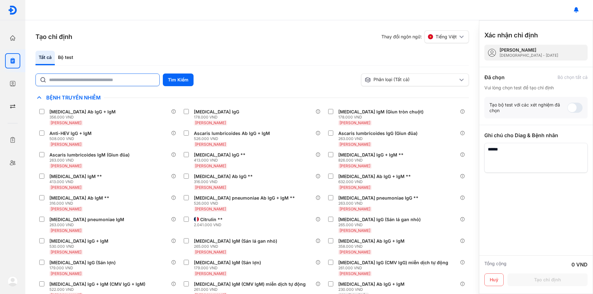 This screenshot has width=593, height=294. What do you see at coordinates (73, 98) in the screenshot?
I see `span: Bệnh Truyền Nhiễm` at bounding box center [73, 98].